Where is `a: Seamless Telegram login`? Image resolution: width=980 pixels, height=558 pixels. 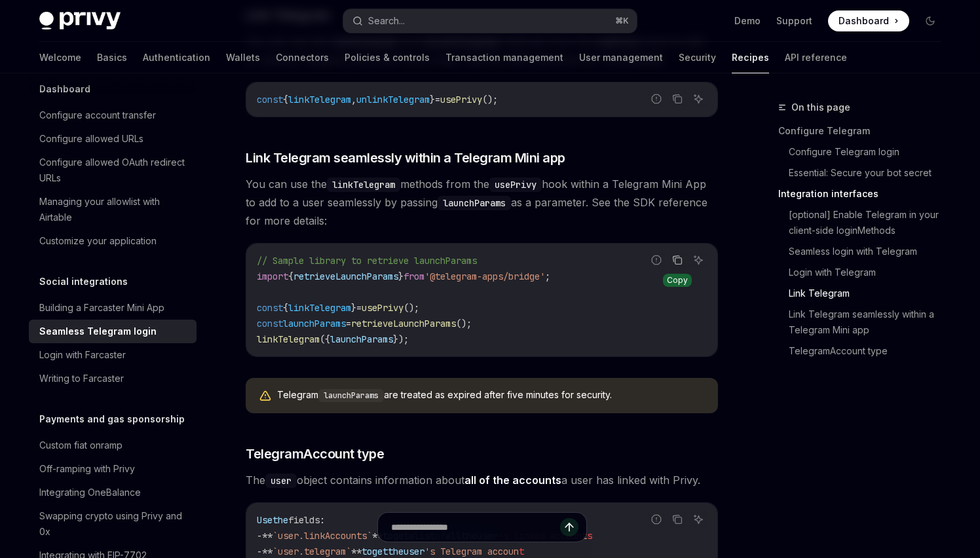 a: Seamless Telegram login is located at coordinates (113, 332).